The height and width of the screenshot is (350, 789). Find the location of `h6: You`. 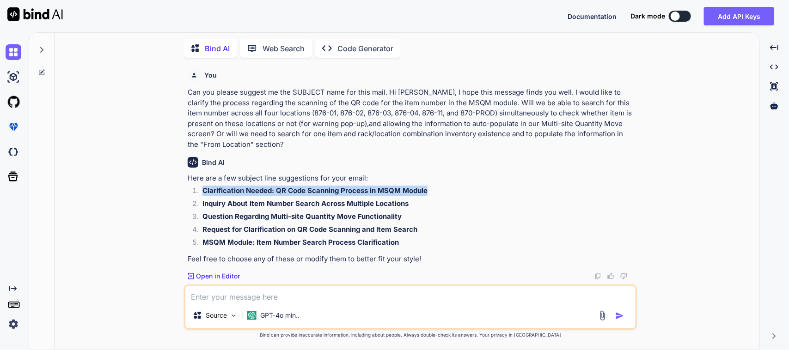

h6: You is located at coordinates (210, 75).